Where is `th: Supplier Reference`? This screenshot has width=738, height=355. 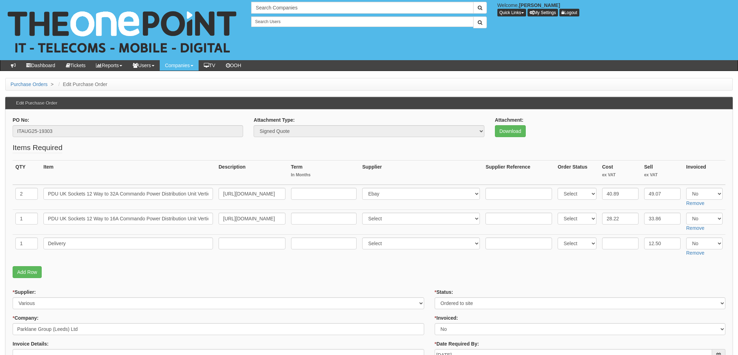 th: Supplier Reference is located at coordinates (519, 173).